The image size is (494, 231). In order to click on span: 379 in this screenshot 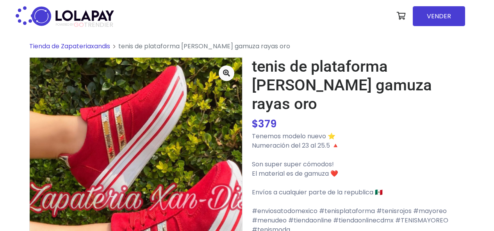, I will do `click(267, 124)`.